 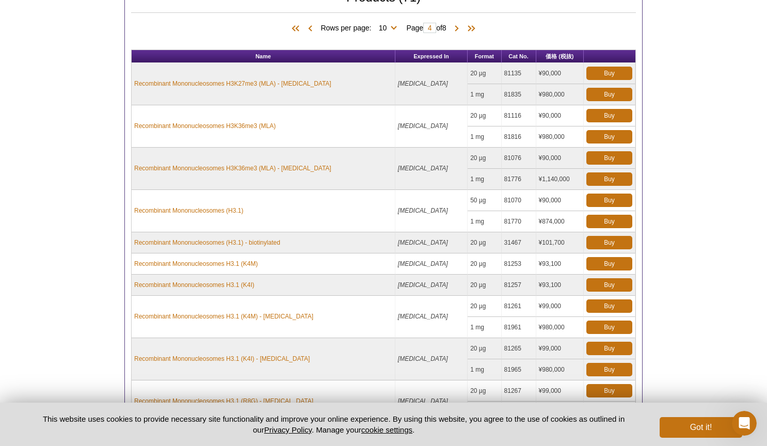 I want to click on p: This website uses cookies to provide necessary site functionality and improve your online experie..., so click(x=333, y=424).